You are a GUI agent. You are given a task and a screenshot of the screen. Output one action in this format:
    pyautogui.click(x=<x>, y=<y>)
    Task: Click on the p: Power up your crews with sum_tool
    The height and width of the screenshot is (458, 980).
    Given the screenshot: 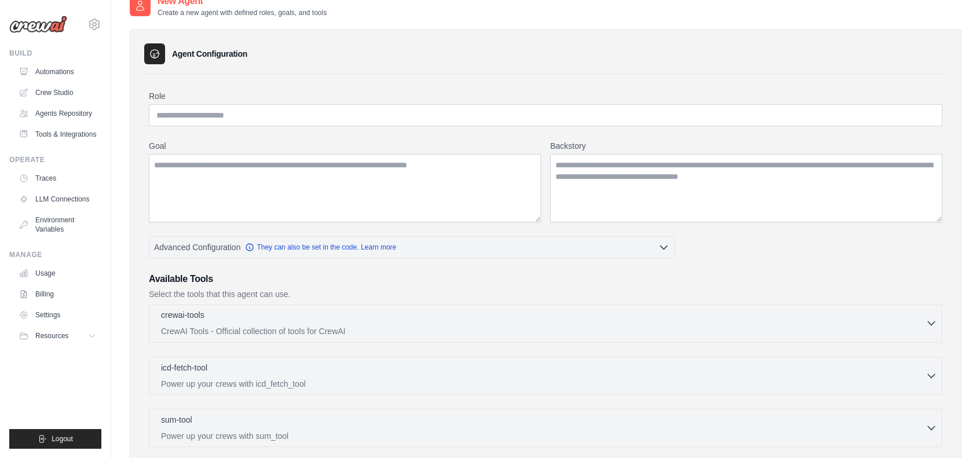 What is the action you would take?
    pyautogui.click(x=543, y=436)
    